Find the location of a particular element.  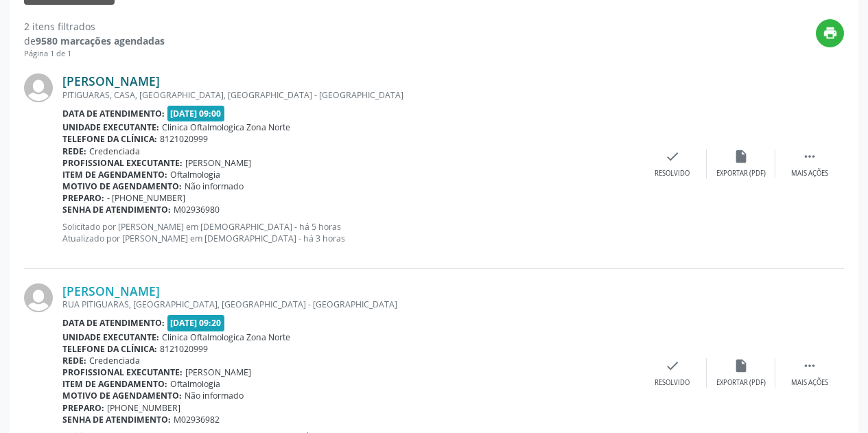

div: 2 itens filtrados is located at coordinates (94, 26).